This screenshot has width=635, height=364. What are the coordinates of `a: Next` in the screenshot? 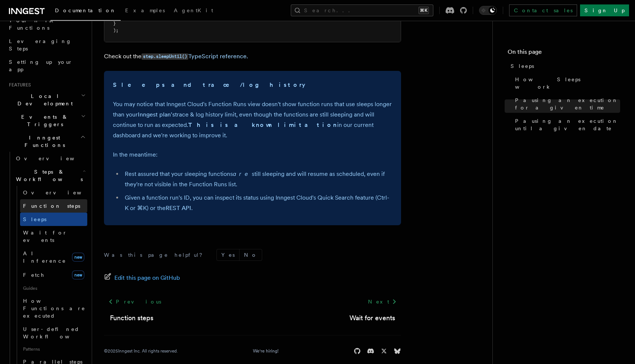 It's located at (382, 302).